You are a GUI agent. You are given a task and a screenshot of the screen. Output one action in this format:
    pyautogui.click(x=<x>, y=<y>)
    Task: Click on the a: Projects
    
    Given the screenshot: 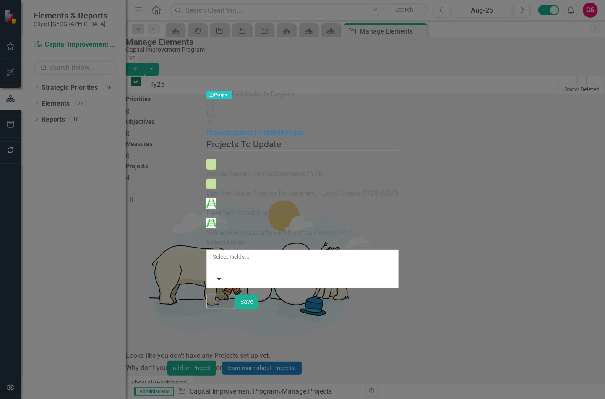 What is the action you would take?
    pyautogui.click(x=218, y=133)
    